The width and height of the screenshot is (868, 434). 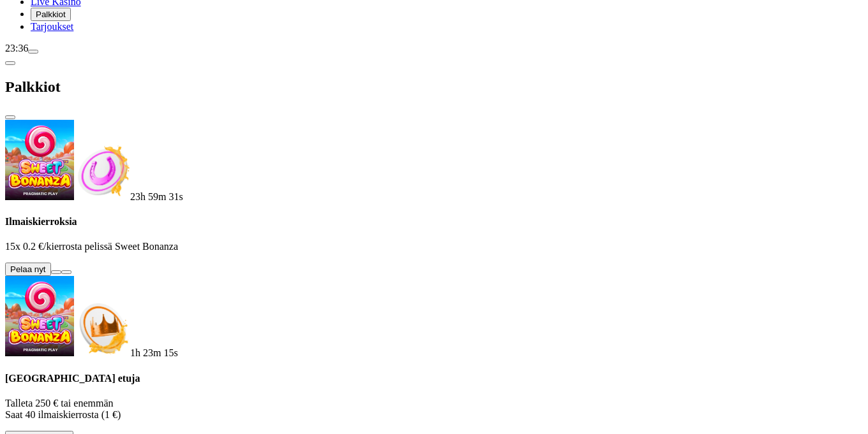 I want to click on button: info, so click(x=67, y=272).